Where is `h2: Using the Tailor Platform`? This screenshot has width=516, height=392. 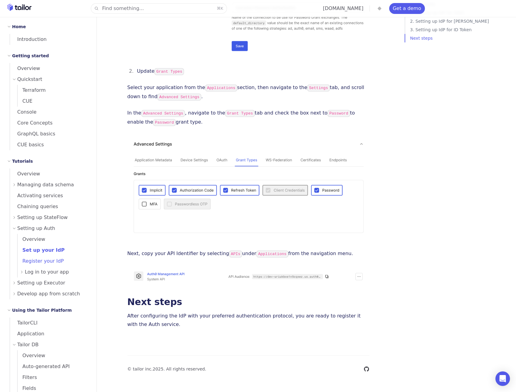 h2: Using the Tailor Platform is located at coordinates (42, 310).